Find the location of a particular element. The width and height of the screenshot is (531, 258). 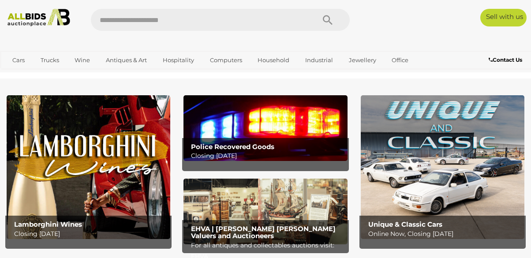

b: Police Recovered Goods is located at coordinates (232, 146).